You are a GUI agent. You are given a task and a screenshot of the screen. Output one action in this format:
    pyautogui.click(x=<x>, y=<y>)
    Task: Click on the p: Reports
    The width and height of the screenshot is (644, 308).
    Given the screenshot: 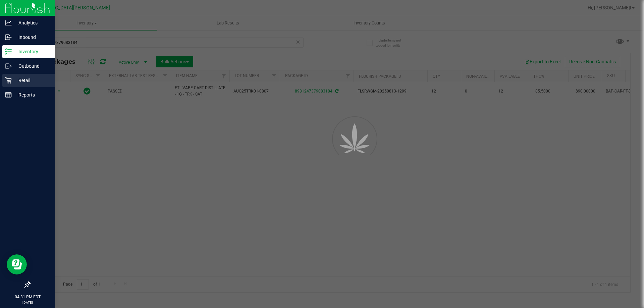 What is the action you would take?
    pyautogui.click(x=32, y=95)
    